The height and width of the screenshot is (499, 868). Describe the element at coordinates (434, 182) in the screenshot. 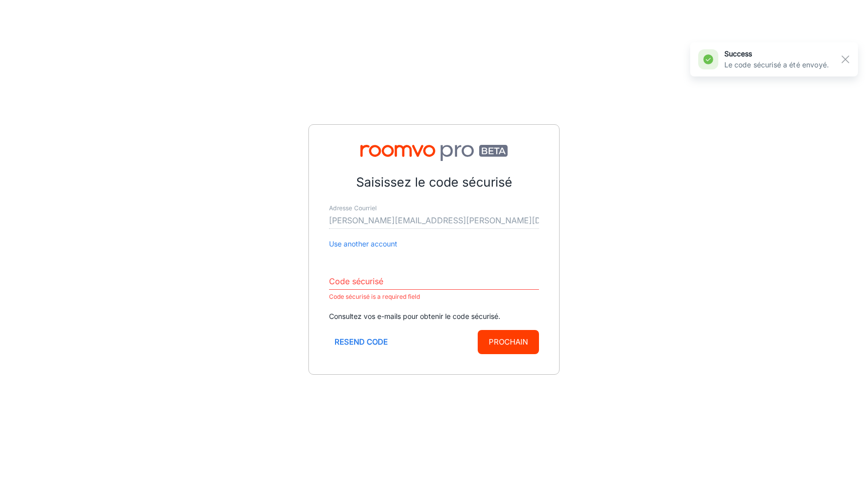

I see `p: Saisissez le code sécurisé` at that location.